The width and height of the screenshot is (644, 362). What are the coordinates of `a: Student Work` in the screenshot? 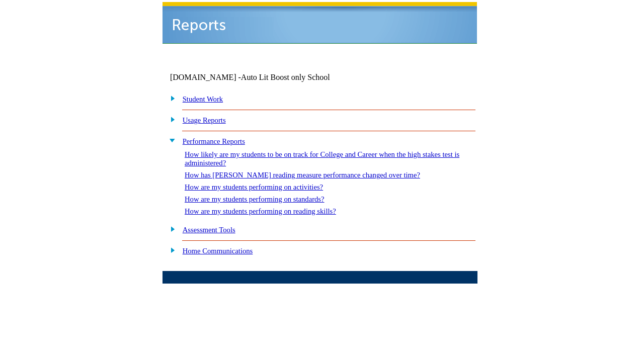 It's located at (202, 99).